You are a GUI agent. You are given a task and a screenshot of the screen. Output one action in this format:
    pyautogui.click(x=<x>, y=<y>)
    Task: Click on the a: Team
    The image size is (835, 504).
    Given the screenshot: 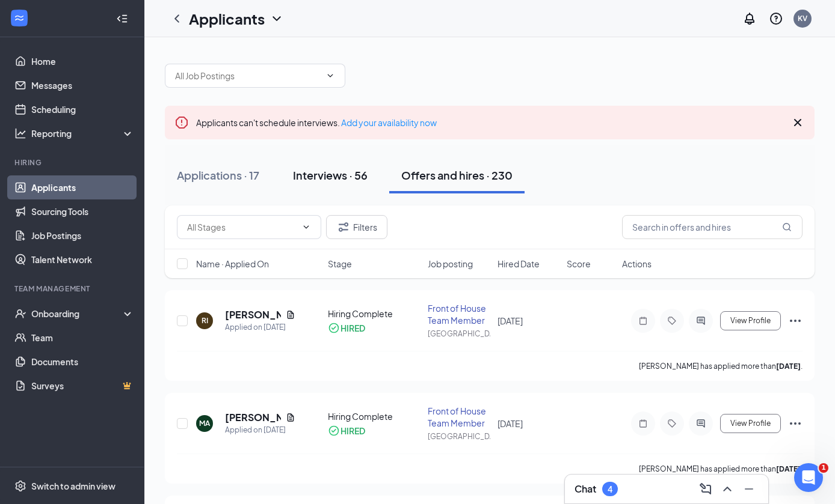 What is the action you would take?
    pyautogui.click(x=83, y=338)
    